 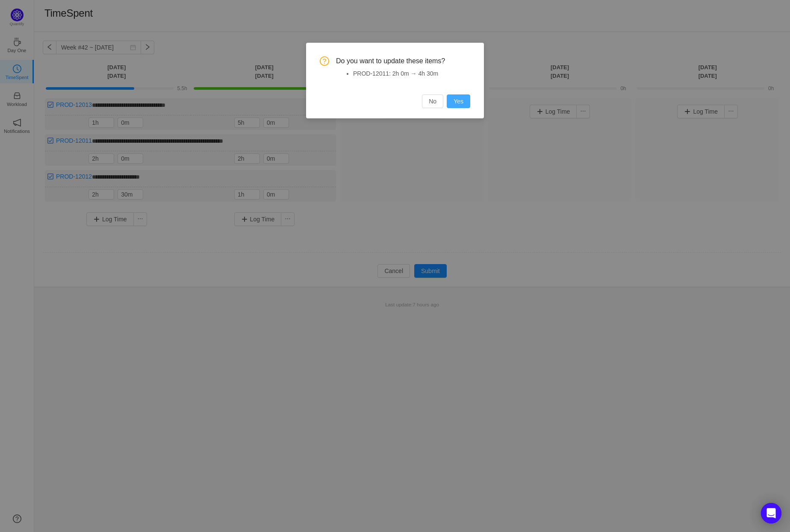 What do you see at coordinates (325, 61) in the screenshot?
I see `i: icon: question-circle` at bounding box center [325, 61].